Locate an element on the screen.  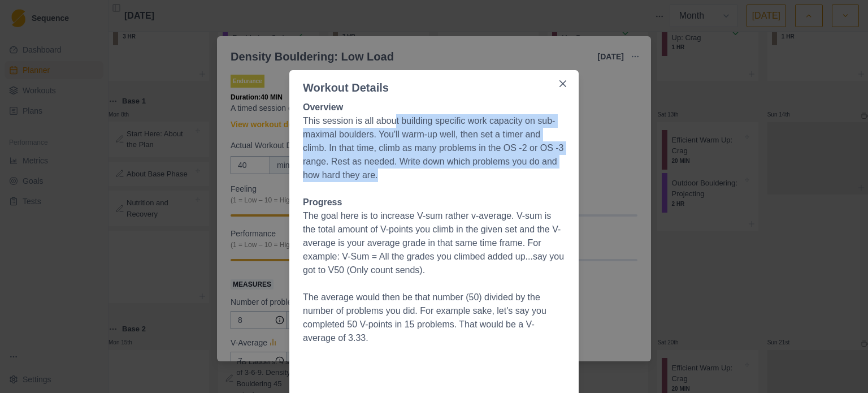
header: Workout Details is located at coordinates (434, 83).